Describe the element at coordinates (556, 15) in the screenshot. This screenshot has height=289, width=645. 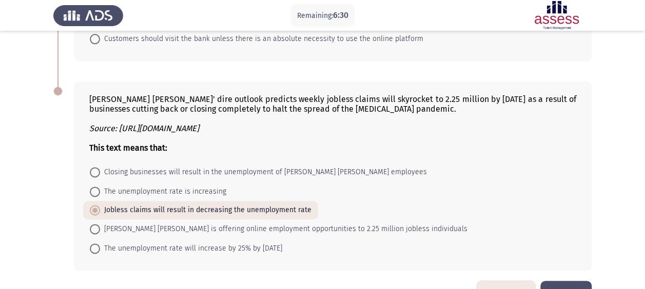
I see `img: Assessment logo of ASSESS English Language Assessment (3 Module) (Ba - IB)` at that location.